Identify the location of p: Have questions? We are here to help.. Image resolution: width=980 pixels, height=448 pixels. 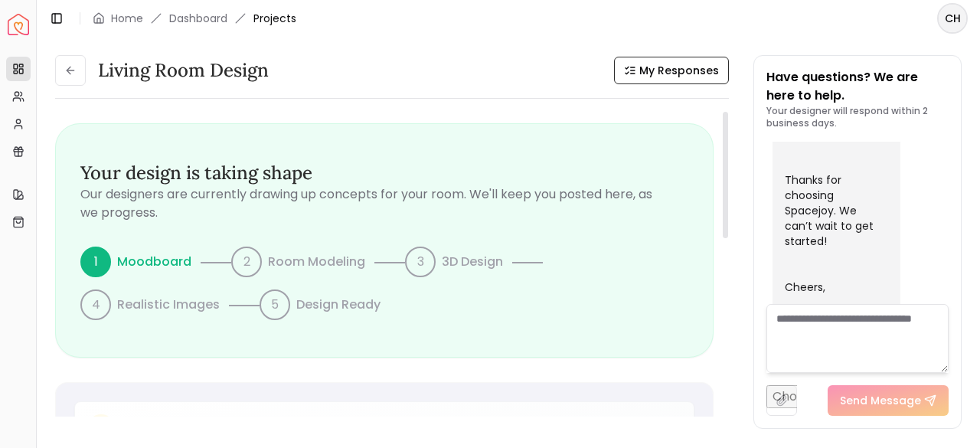
(857, 87).